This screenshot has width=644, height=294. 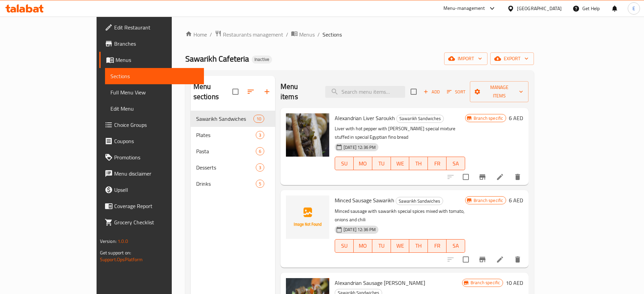 I want to click on span: Select all sections, so click(x=235, y=92).